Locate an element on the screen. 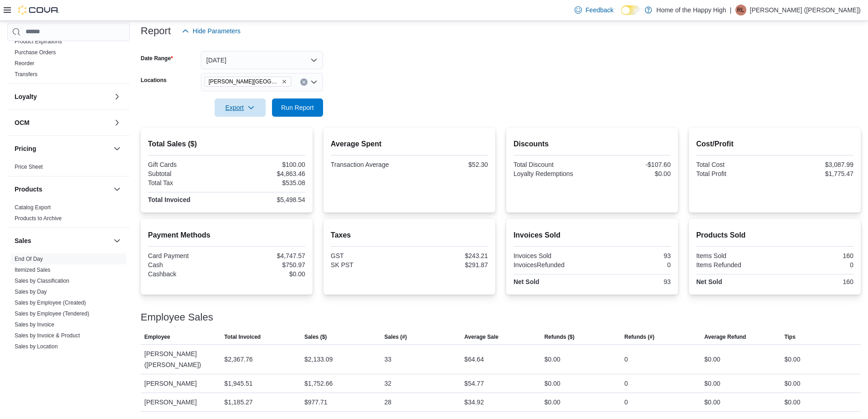 This screenshot has width=868, height=419. a: Reorder is located at coordinates (24, 63).